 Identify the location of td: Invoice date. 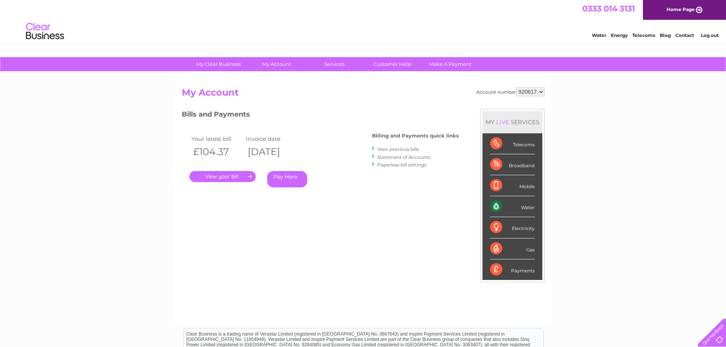
(271, 139).